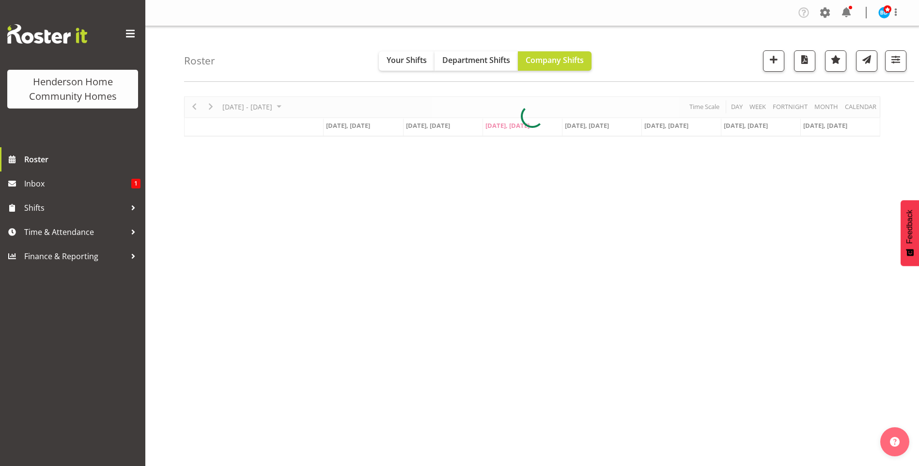 The width and height of the screenshot is (919, 466). I want to click on span: Department Shifts, so click(476, 60).